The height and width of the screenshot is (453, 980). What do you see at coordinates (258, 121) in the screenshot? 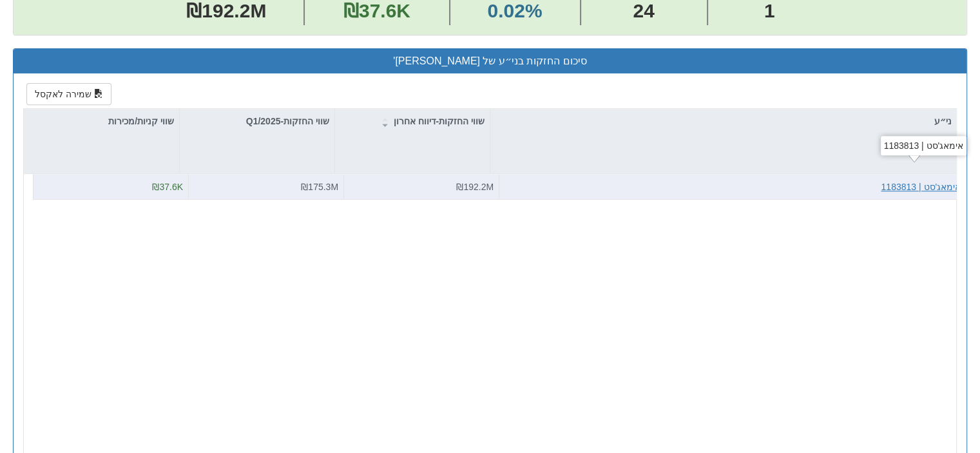
I see `div: שווי החזקות-Q1/2025` at bounding box center [258, 121].